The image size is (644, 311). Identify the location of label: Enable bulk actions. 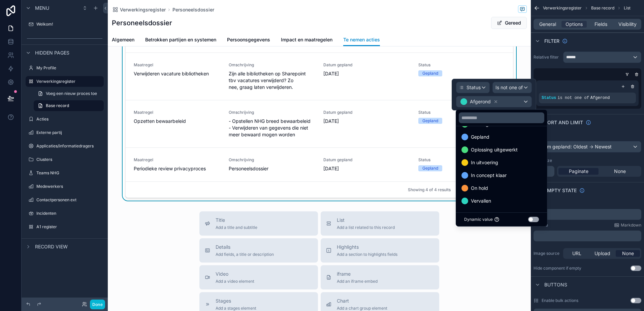
(560, 301).